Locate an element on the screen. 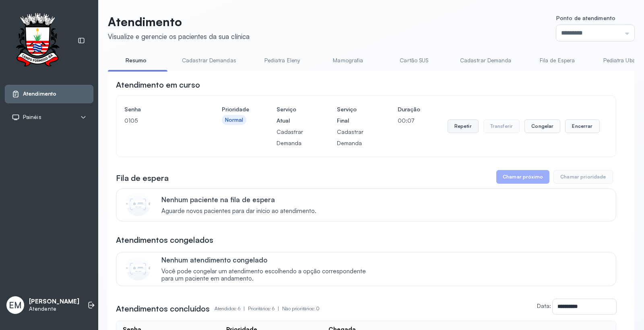  a: Cadastrar Demanda is located at coordinates (486, 61).